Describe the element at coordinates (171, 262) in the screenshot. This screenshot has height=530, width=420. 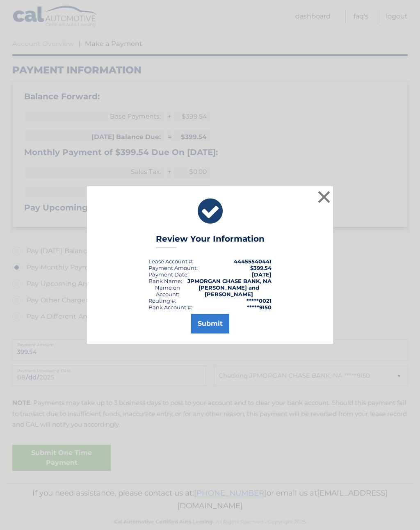
I see `div: Lease Account #:` at that location.